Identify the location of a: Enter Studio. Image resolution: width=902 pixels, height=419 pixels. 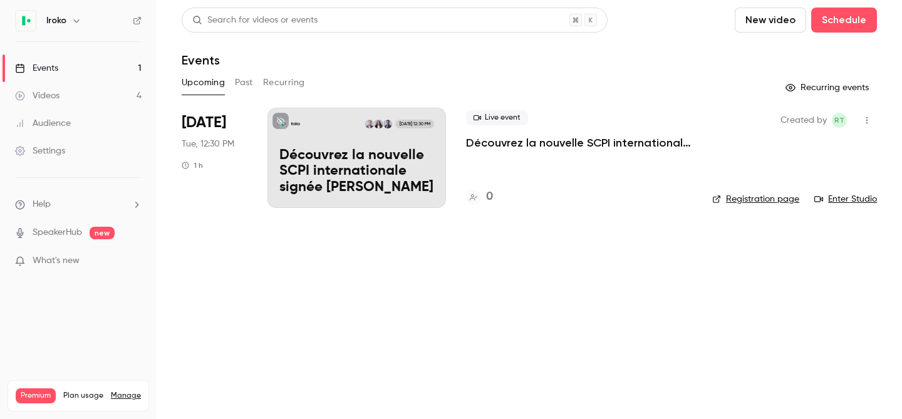
(845, 199).